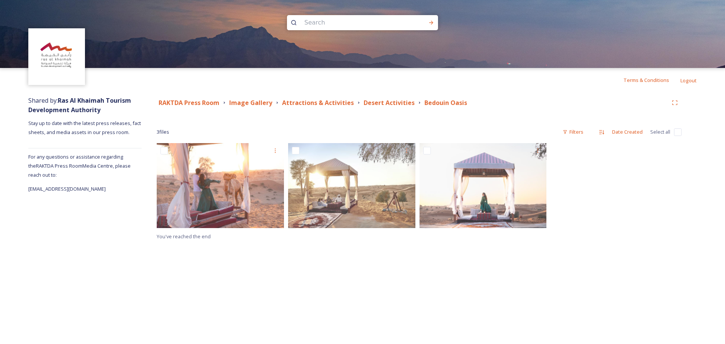  Describe the element at coordinates (163, 132) in the screenshot. I see `span: 3 file s` at that location.